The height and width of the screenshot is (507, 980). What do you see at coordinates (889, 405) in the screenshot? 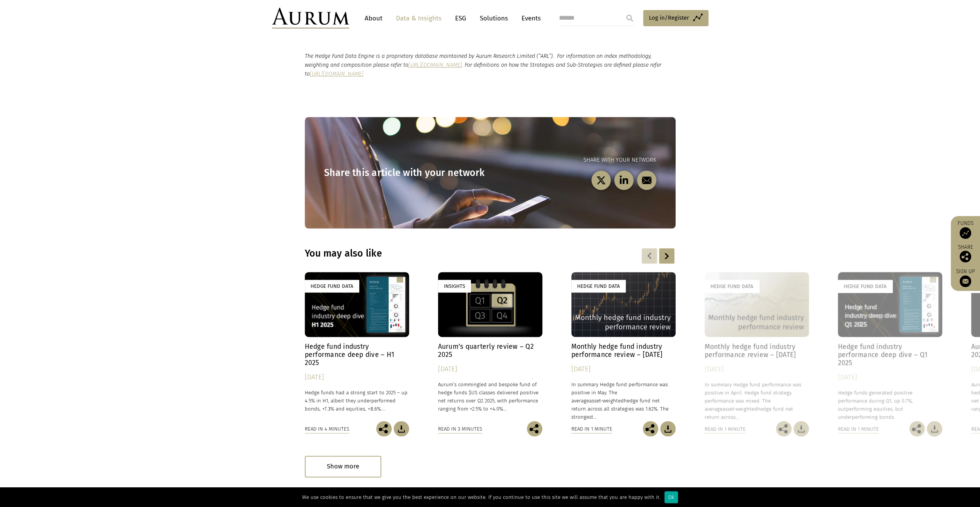
I see `p: Hedge funds generated positive performance during Q1, up 0.7%, outperforming equities, but underp...` at bounding box center [889, 405].